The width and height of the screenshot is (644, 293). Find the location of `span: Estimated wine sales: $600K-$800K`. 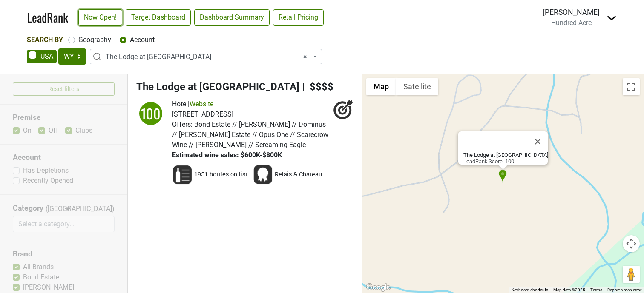

span: Estimated wine sales: $600K-$800K is located at coordinates (227, 155).